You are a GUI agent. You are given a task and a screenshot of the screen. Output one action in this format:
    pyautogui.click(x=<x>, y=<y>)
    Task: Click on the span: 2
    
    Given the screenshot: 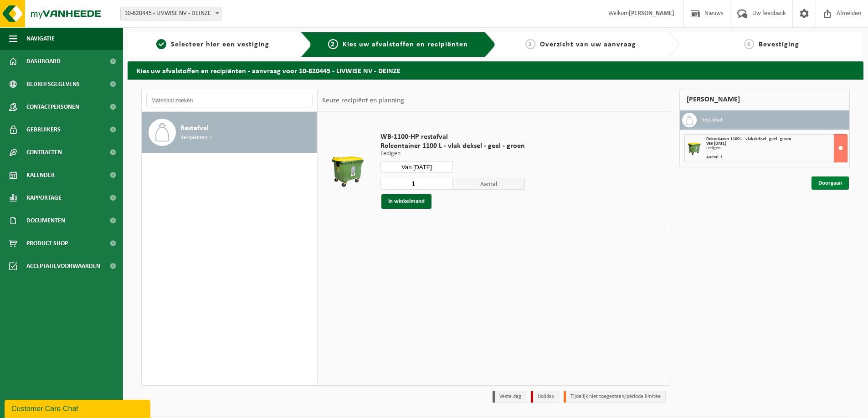 What is the action you would take?
    pyautogui.click(x=333, y=44)
    